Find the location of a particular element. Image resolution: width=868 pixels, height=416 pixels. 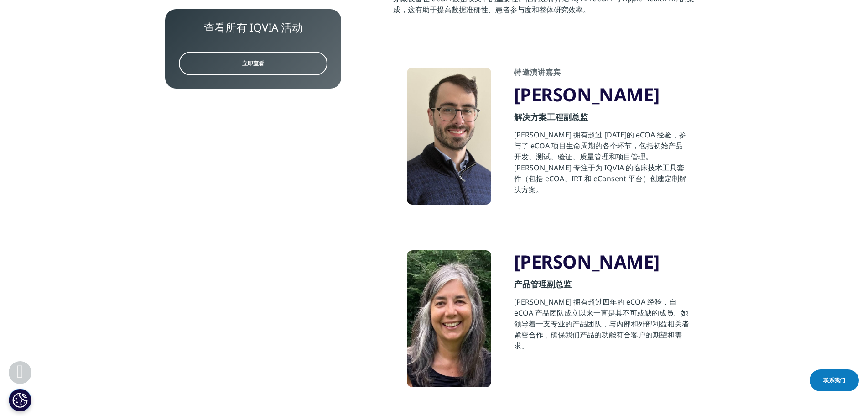

a: 立即查看 is located at coordinates (253, 64).